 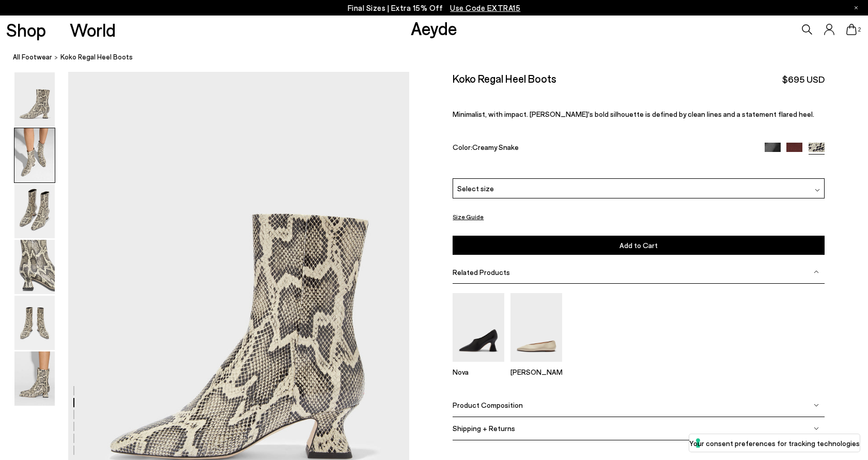 I want to click on a: All Footwear, so click(x=33, y=57).